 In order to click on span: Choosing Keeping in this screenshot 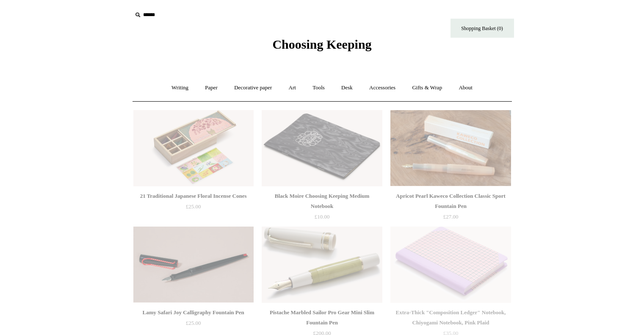, I will do `click(322, 44)`.